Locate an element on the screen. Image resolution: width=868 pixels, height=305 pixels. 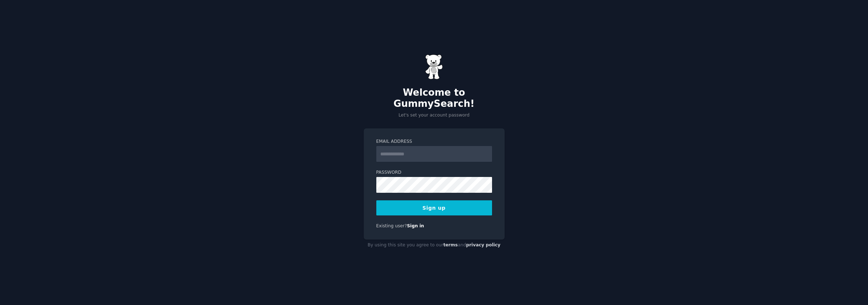
a: terms is located at coordinates (450, 245).